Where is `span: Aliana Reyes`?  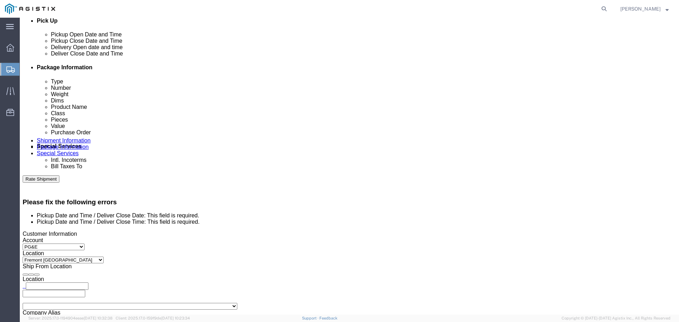
span: Aliana Reyes is located at coordinates (640, 9).